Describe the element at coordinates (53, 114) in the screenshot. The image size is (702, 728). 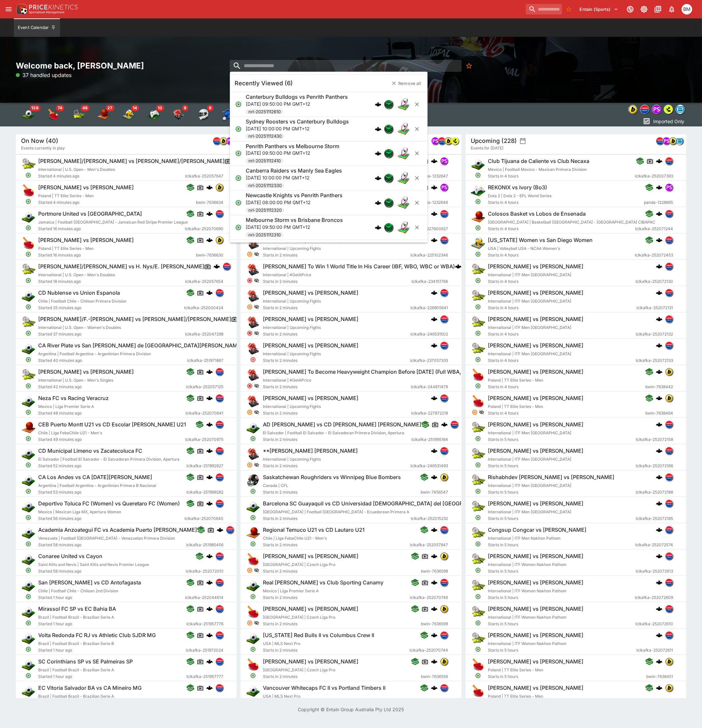
I see `div: Table Tennis` at that location.